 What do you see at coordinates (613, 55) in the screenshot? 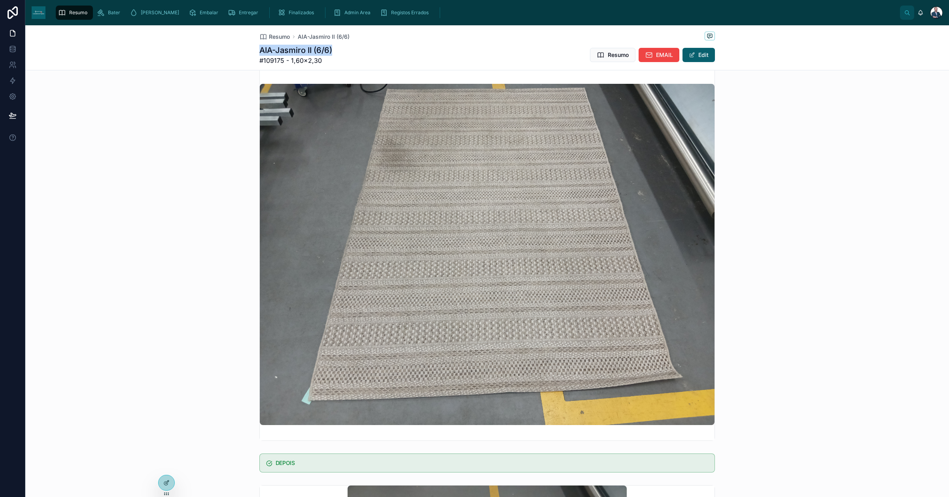
I see `button: Resumo` at bounding box center [613, 55].